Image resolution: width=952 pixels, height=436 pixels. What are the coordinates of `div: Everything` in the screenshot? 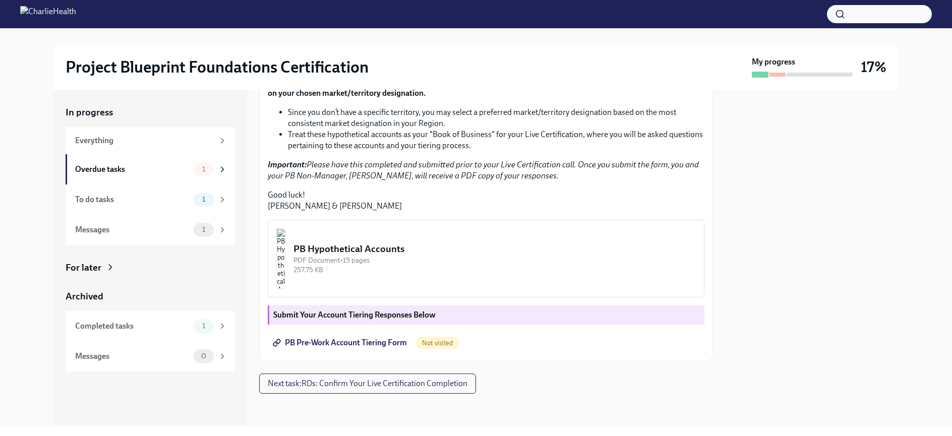 It's located at (144, 141).